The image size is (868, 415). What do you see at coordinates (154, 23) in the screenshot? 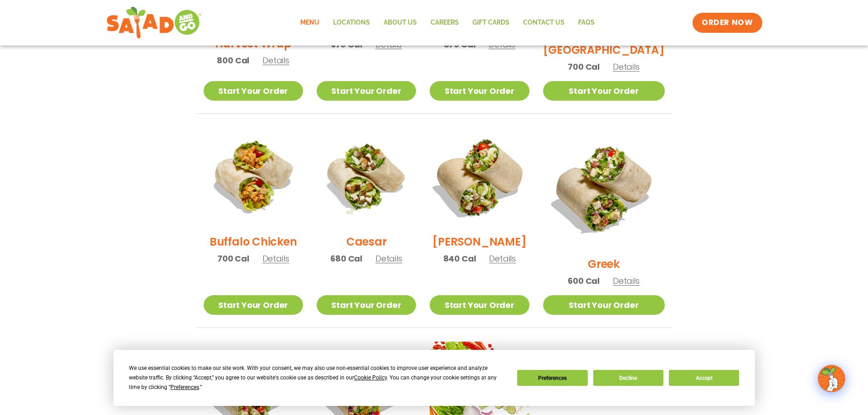
I see `img: new-SAG-logo-768×292` at bounding box center [154, 23].